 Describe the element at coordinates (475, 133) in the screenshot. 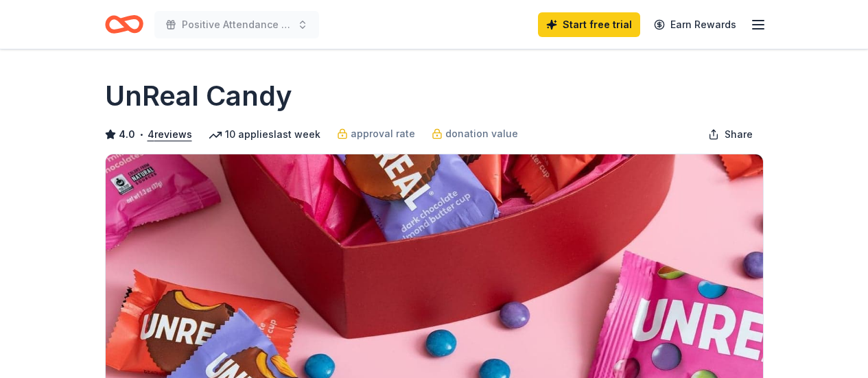

I see `a: donation value` at that location.